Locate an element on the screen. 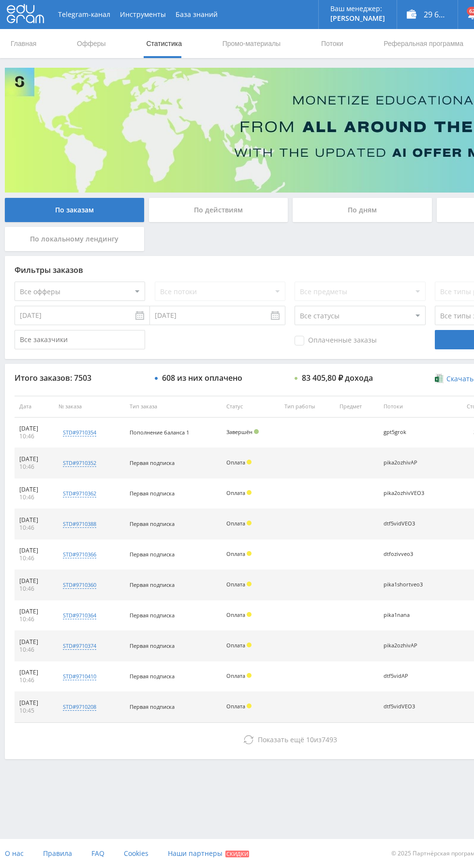 The image size is (474, 868). th: Дата is located at coordinates (34, 406).